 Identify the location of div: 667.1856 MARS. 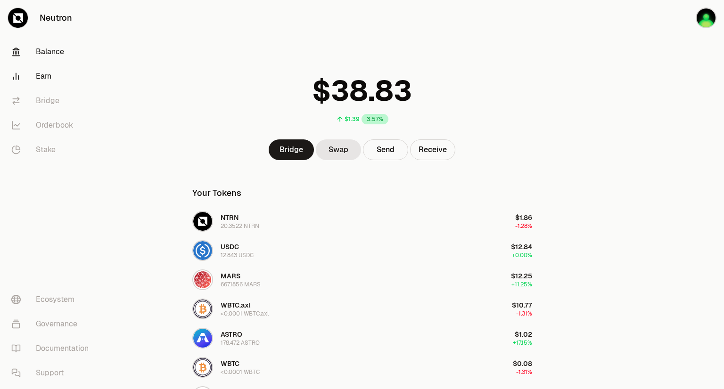
(240, 285).